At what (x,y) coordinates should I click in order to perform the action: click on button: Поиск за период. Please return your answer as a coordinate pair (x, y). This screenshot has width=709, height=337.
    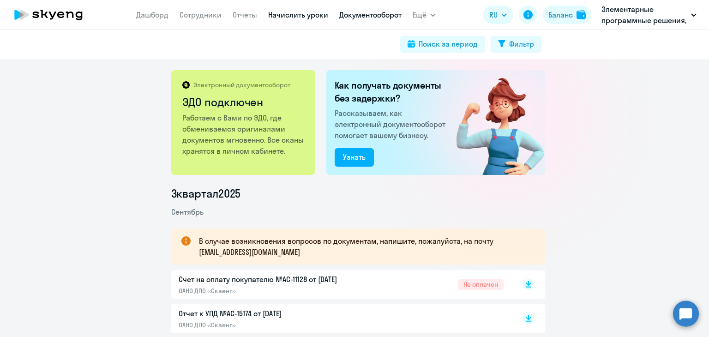
    Looking at the image, I should click on (443, 44).